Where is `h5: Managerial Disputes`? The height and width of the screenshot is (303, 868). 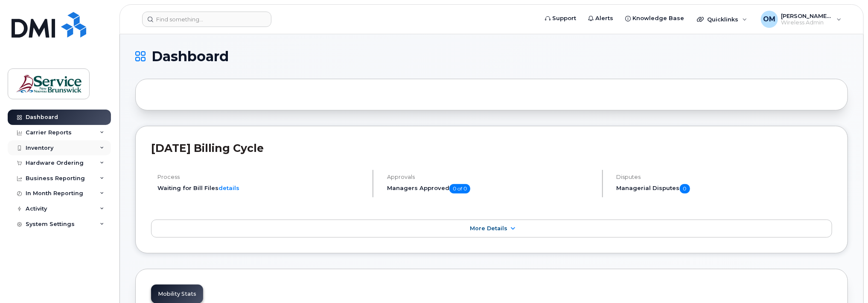 h5: Managerial Disputes is located at coordinates (724, 188).